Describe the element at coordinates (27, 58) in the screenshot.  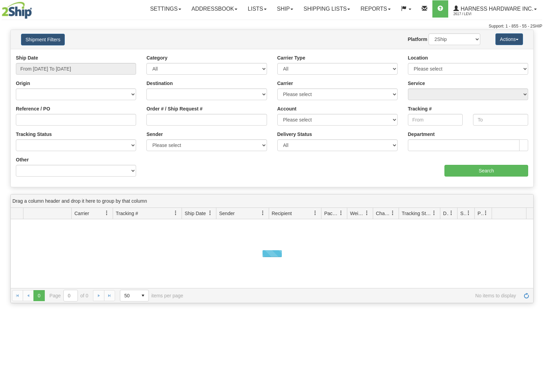
I see `label: Ship Date` at that location.